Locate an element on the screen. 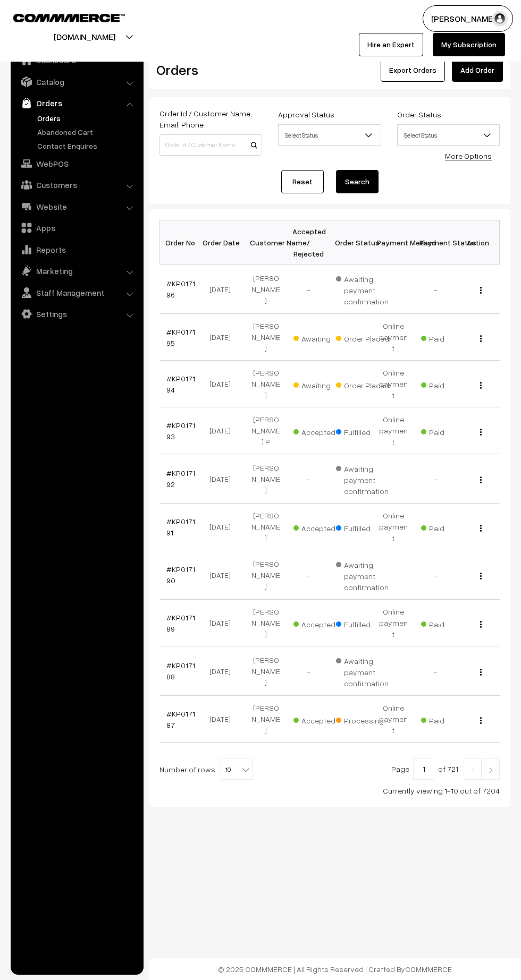 This screenshot has height=980, width=521. a: Customers is located at coordinates (77, 185).